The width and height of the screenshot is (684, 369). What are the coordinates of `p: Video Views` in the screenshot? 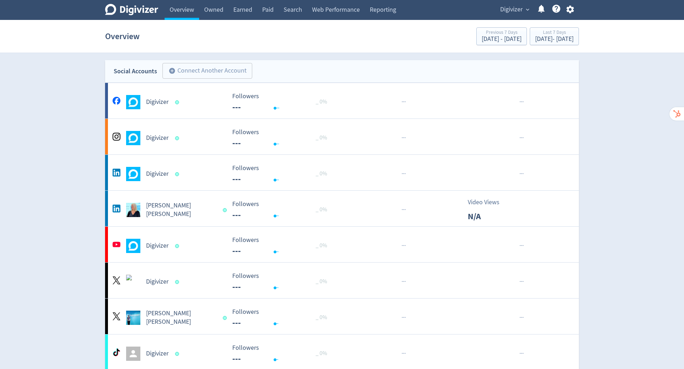 It's located at (488, 202).